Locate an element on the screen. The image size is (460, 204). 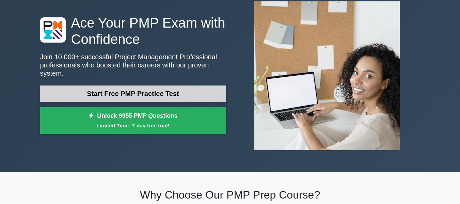
a: Unlock 9955 PMP QuestionsLimited Time: 7-day free trial! is located at coordinates (133, 121).